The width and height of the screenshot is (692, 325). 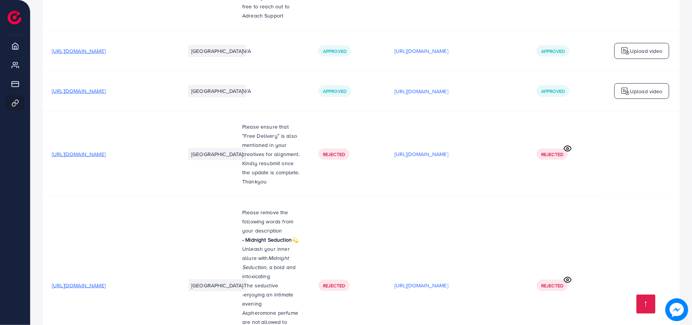 What do you see at coordinates (271, 140) in the screenshot?
I see `p: Please ensure that “Free Delivery” is also mentioned in your creatives for alignment.` at bounding box center [271, 140].